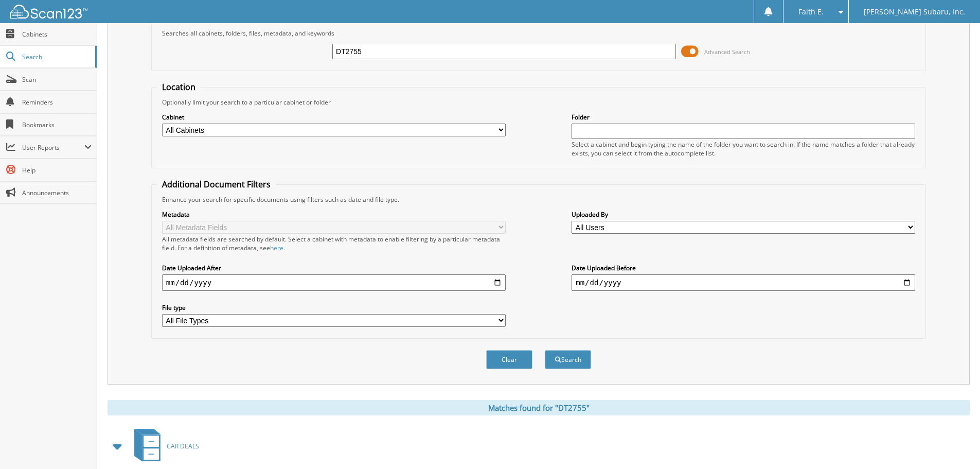  What do you see at coordinates (277, 247) in the screenshot?
I see `a: here` at bounding box center [277, 247].